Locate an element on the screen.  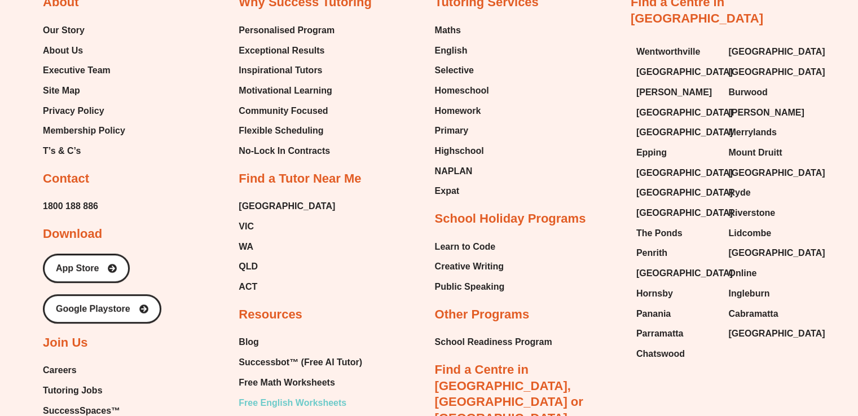
a: Penrith is located at coordinates (677, 253).